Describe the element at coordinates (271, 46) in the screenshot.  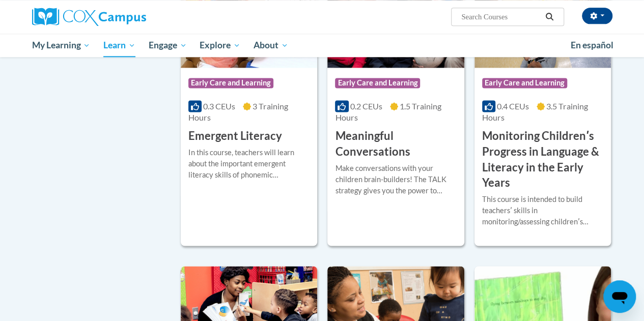
I see `span: About` at that location.